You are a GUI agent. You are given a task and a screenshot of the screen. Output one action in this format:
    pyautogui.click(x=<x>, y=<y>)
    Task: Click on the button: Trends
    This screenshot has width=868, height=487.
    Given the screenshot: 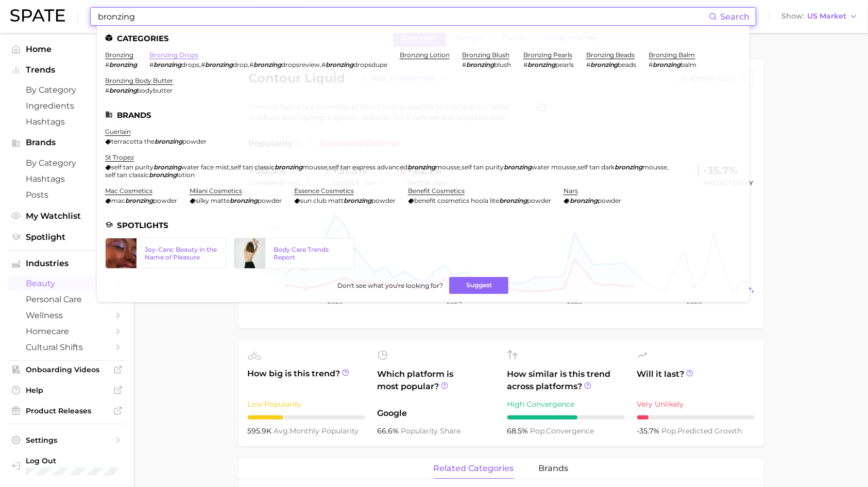 What is the action you would take?
    pyautogui.click(x=67, y=70)
    